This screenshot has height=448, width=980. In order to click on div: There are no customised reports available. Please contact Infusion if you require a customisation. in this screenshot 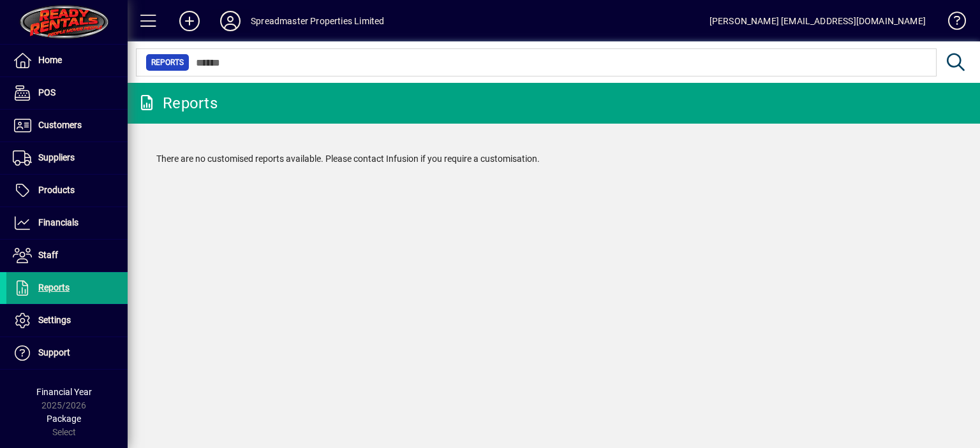, I will do `click(554, 159)`.